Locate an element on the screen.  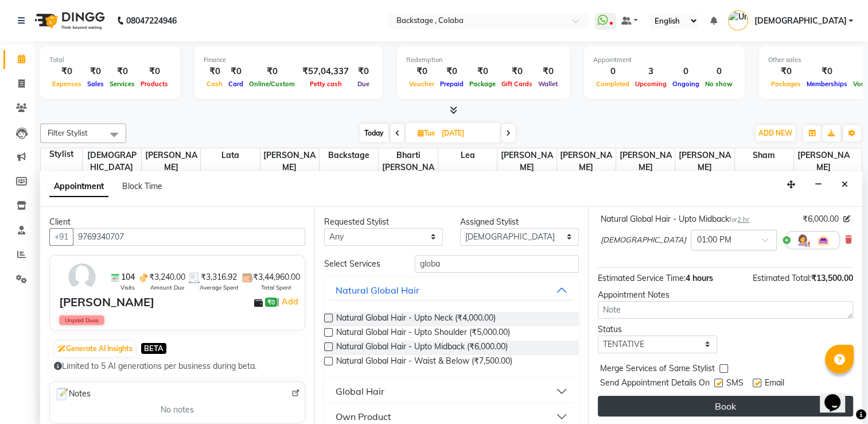
span: Send Appointment Details On is located at coordinates (655, 384).